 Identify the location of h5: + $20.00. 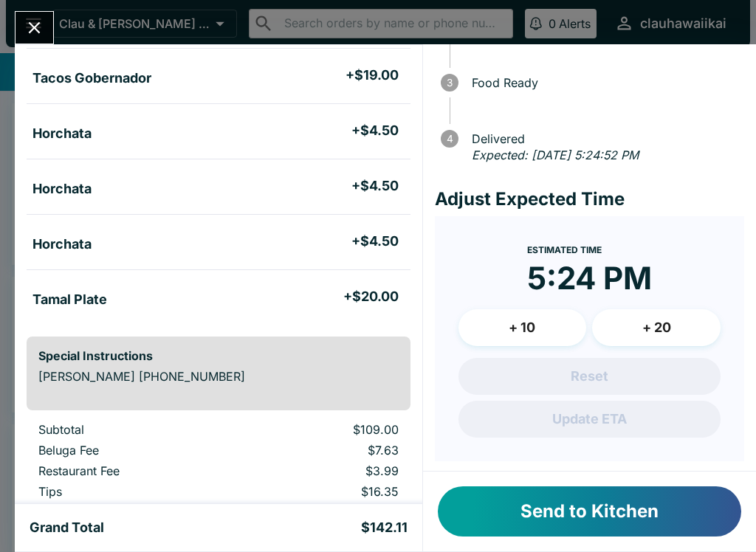
(370, 297).